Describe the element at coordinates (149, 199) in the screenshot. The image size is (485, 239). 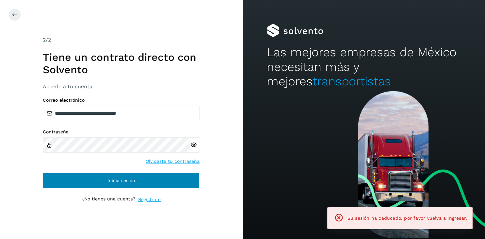
I see `a: Regístrate` at that location.